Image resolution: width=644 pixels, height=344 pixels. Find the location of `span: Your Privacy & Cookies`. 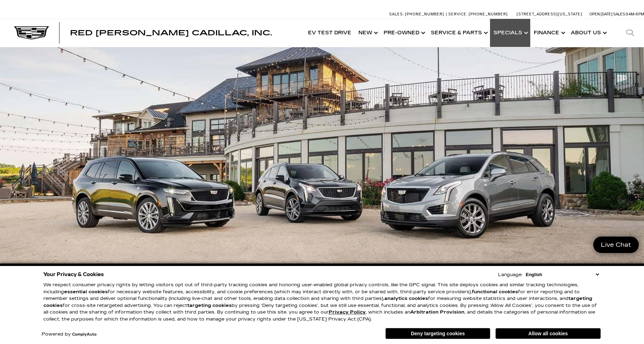

span: Your Privacy & Cookies is located at coordinates (74, 274).